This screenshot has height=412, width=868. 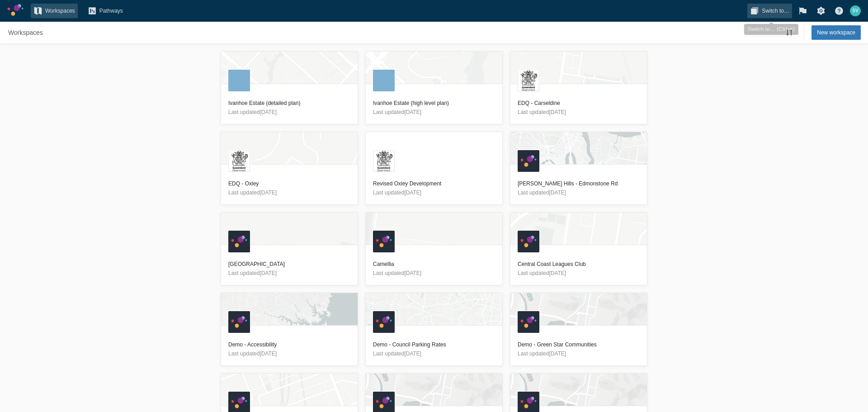 What do you see at coordinates (836, 33) in the screenshot?
I see `button: New workspace` at bounding box center [836, 33].